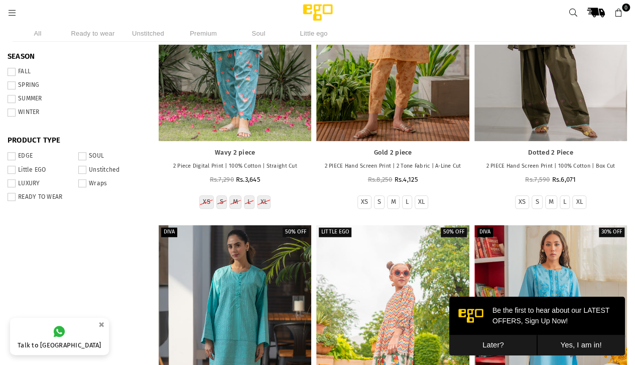  What do you see at coordinates (259, 33) in the screenshot?
I see `li: Soul` at bounding box center [259, 33].